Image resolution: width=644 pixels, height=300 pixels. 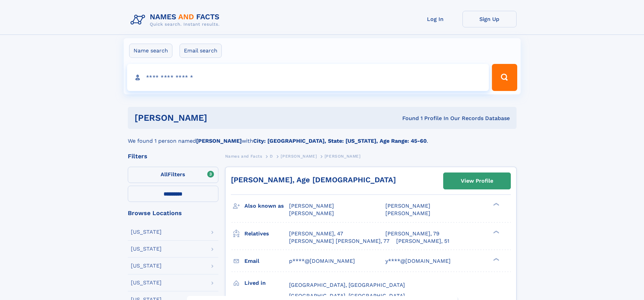 What do you see at coordinates (177, 20) in the screenshot?
I see `img: Logo Names and Facts` at bounding box center [177, 20].